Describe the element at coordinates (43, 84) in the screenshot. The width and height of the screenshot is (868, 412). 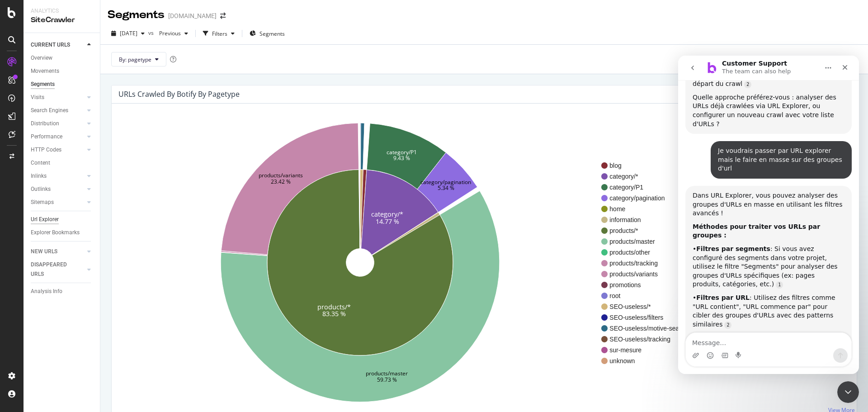
I see `div: Segments` at that location.